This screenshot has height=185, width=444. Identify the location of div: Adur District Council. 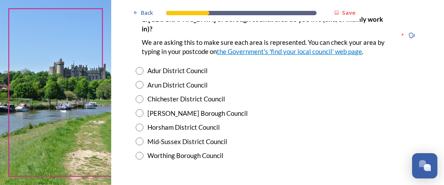
(178, 71).